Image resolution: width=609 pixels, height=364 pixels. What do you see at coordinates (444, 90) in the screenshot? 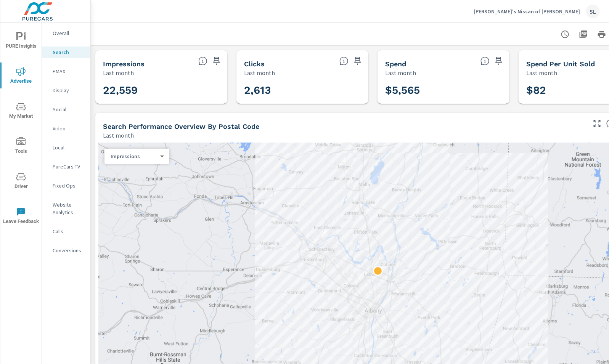
I see `h3: $5,565` at bounding box center [444, 90].